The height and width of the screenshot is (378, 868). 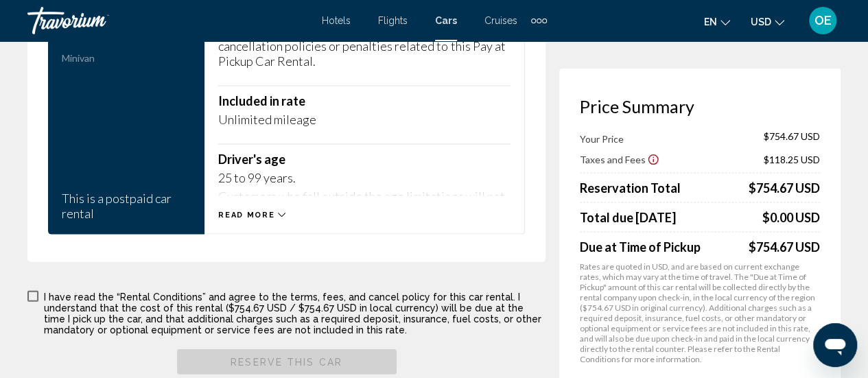 What do you see at coordinates (393, 21) in the screenshot?
I see `span: Flights` at bounding box center [393, 21].